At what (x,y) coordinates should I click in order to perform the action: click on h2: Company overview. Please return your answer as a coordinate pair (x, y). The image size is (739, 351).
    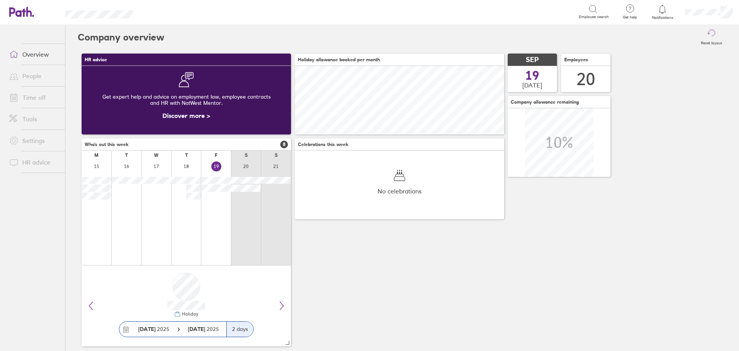
    Looking at the image, I should click on (121, 37).